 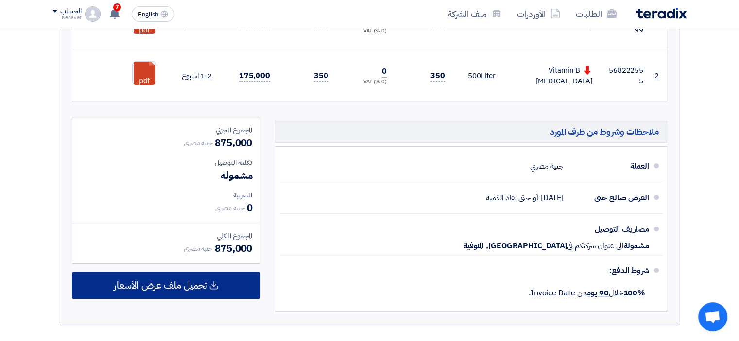 I want to click on span: مشمولة, so click(x=636, y=246).